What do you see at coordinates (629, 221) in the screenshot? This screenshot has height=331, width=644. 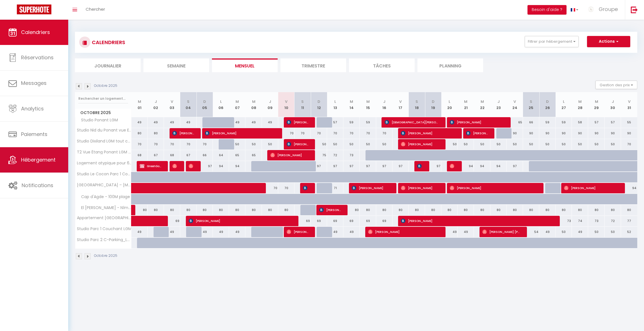 I see `div: 77` at bounding box center [629, 221].